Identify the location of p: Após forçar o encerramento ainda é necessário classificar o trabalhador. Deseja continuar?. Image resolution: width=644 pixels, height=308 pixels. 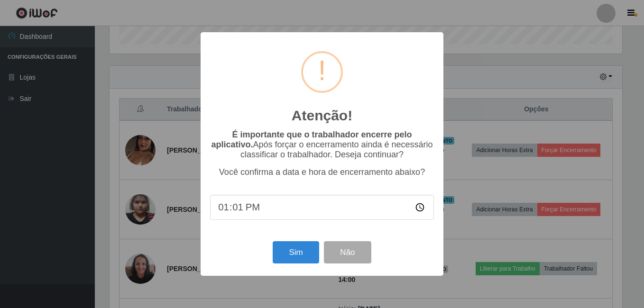
(322, 145).